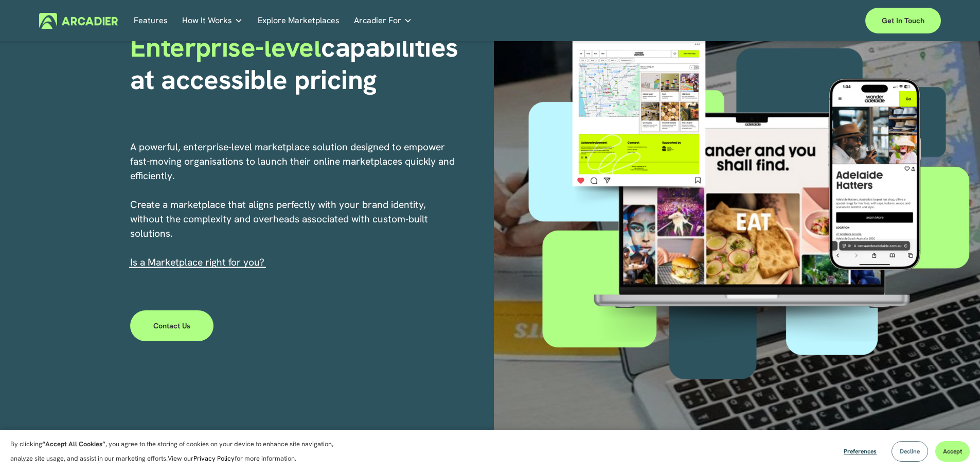 The width and height of the screenshot is (980, 473). I want to click on a: Privacy Policy, so click(214, 458).